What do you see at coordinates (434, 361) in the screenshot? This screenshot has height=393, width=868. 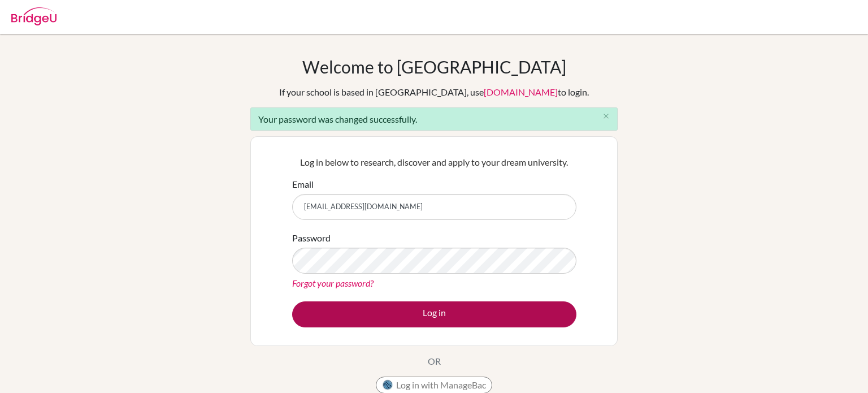 I see `p: OR` at bounding box center [434, 361].